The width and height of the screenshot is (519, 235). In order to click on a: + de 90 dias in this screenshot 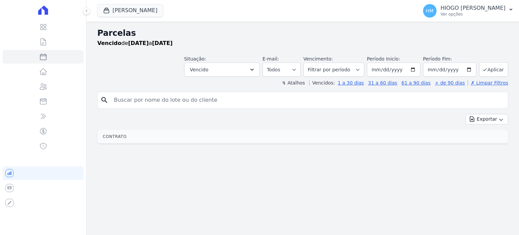, I will do `click(450, 83)`.